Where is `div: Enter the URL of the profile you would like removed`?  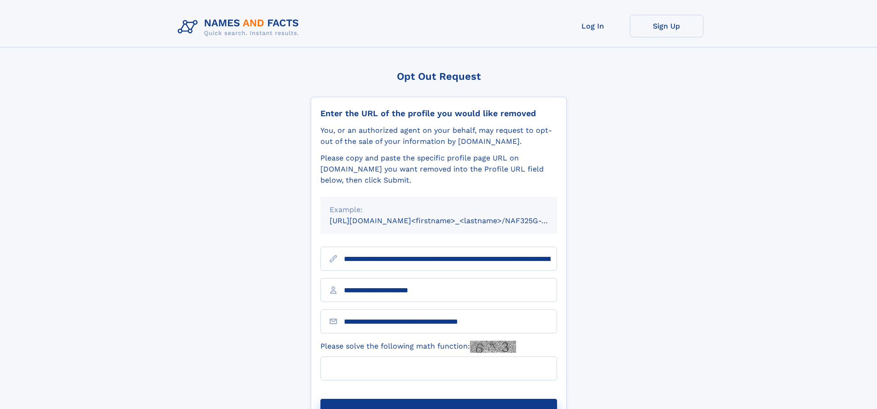
div: Enter the URL of the profile you would like removed is located at coordinates (439, 113).